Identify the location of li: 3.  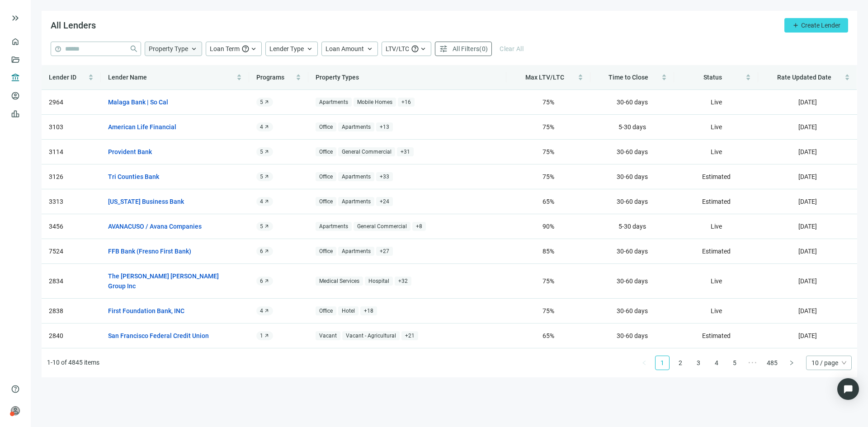
(698, 363).